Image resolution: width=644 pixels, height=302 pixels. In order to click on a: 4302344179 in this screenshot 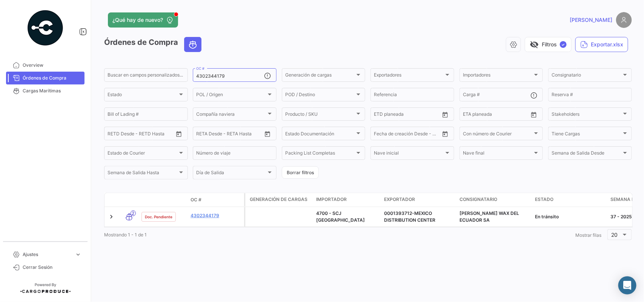, I will do `click(216, 216)`.